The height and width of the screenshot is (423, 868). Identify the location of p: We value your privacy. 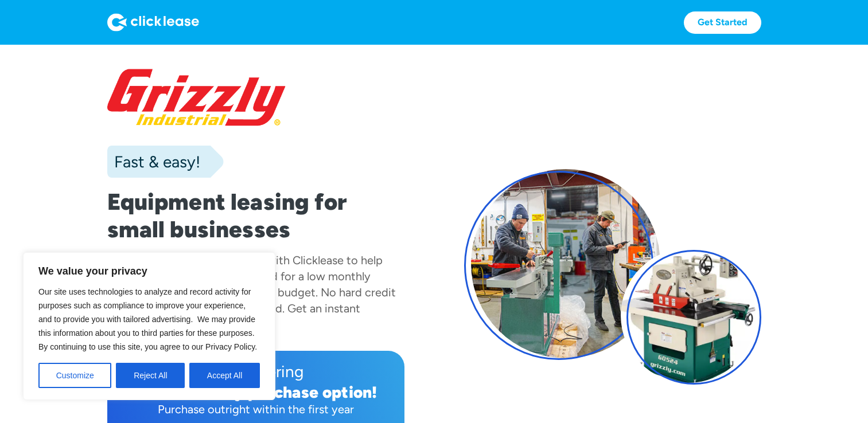
(149, 271).